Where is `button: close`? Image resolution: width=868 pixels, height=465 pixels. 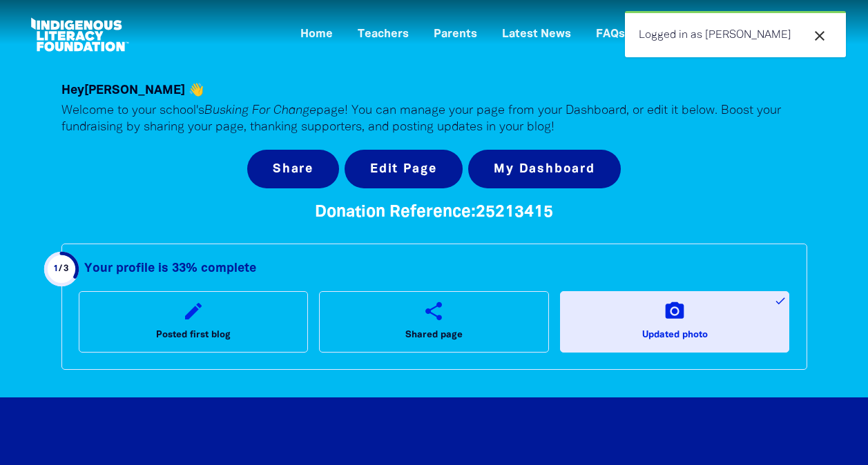 button: close is located at coordinates (820, 36).